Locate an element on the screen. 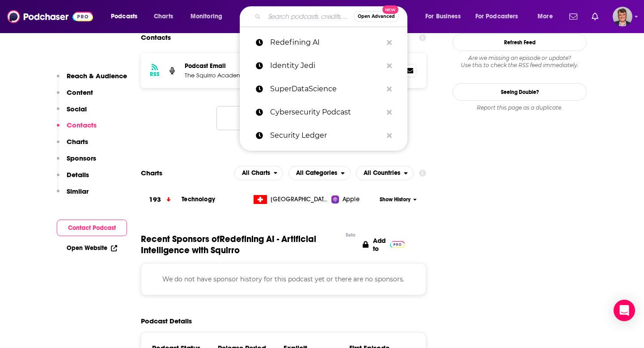 This screenshot has width=644, height=348. button: Contact Podcast is located at coordinates (92, 227).